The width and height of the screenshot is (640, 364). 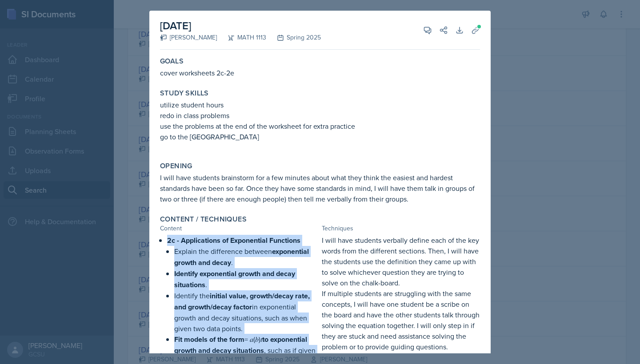 What do you see at coordinates (203, 219) in the screenshot?
I see `label: Content / Techniques` at bounding box center [203, 219].